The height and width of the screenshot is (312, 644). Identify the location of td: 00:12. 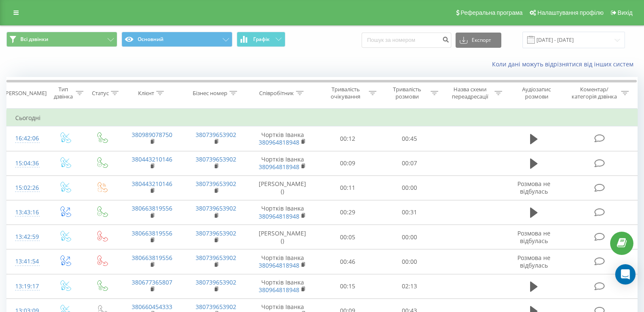
(348, 139).